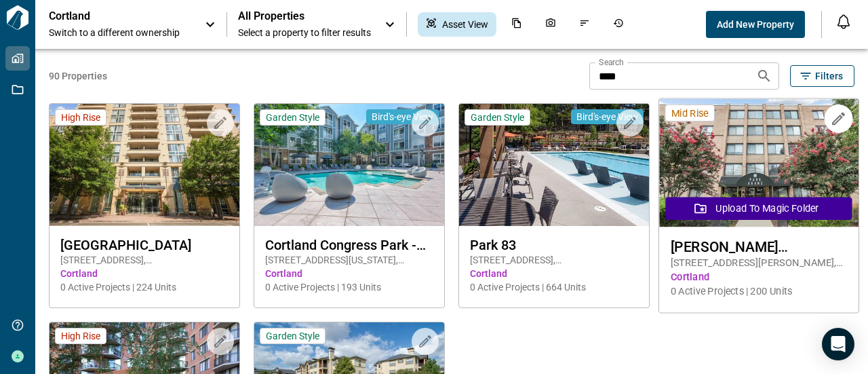 This screenshot has width=868, height=374. I want to click on span: All Properties, so click(304, 16).